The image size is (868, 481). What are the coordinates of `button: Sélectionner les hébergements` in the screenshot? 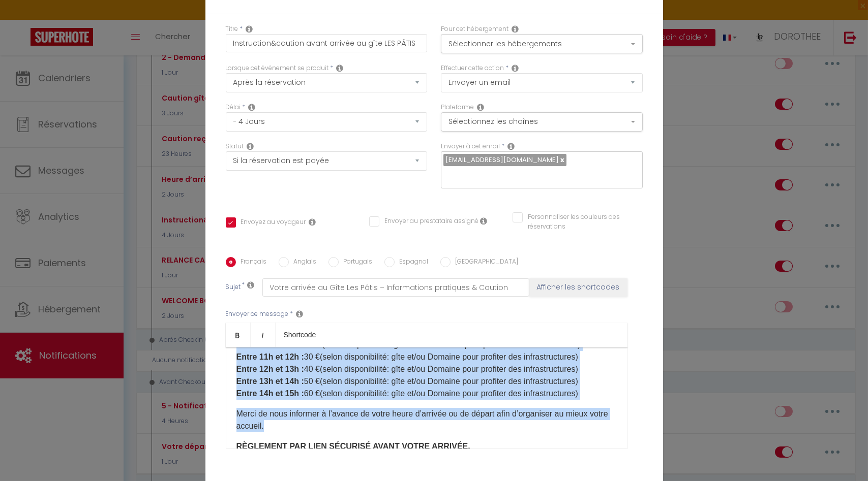 It's located at (542, 44).